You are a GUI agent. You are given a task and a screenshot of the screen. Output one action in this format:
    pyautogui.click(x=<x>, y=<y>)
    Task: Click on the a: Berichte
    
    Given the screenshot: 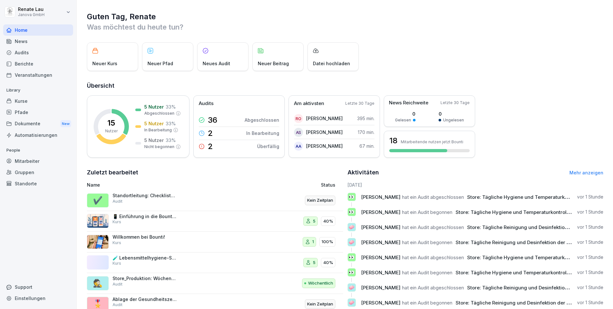 What is the action you would take?
    pyautogui.click(x=38, y=64)
    